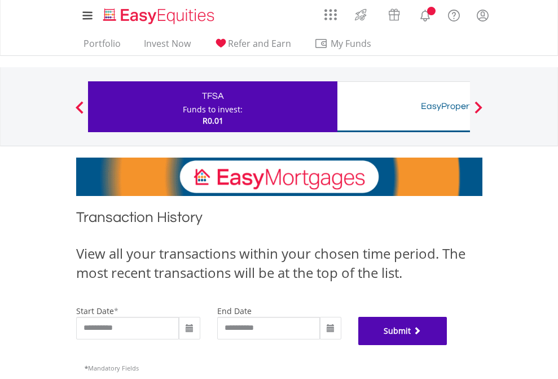 The height and width of the screenshot is (379, 558). I want to click on button: Next, so click(479, 112).